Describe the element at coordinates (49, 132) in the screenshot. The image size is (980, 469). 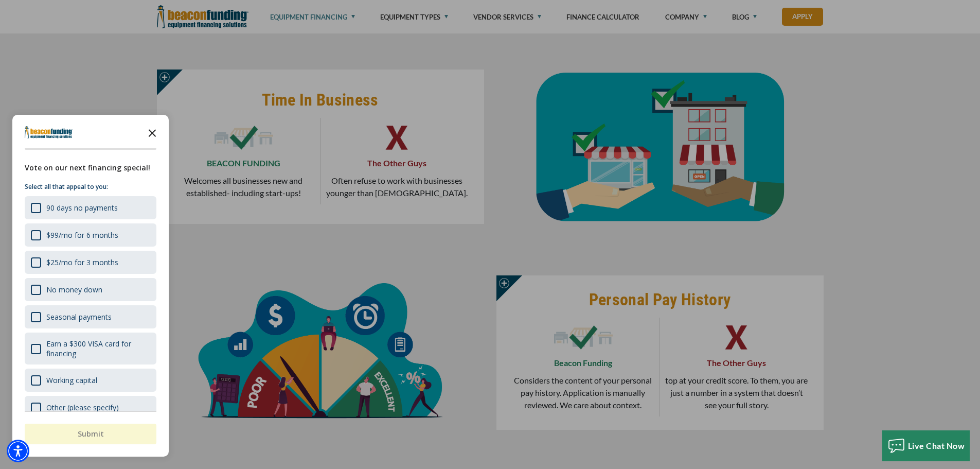
I see `img: Company logo` at that location.